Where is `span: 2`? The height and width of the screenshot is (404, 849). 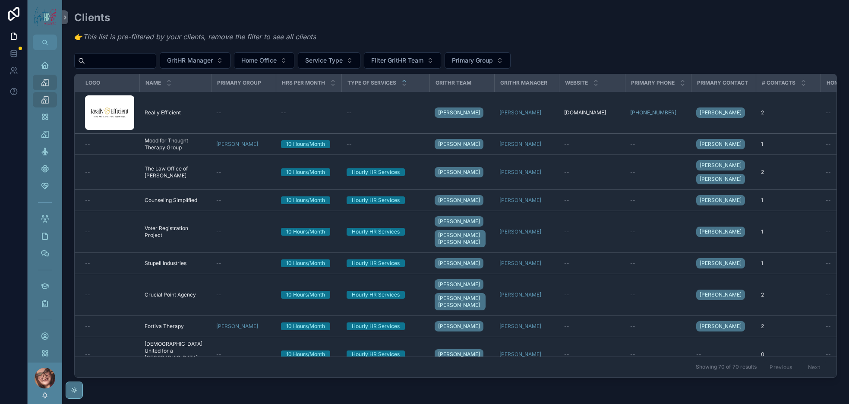 span: 2 is located at coordinates (762, 113).